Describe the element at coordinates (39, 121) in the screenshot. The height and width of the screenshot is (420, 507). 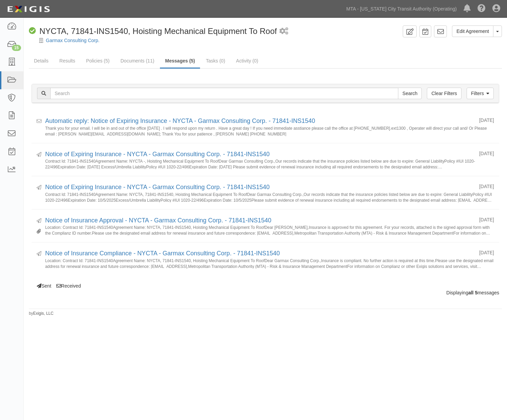
I see `i: Received` at that location.